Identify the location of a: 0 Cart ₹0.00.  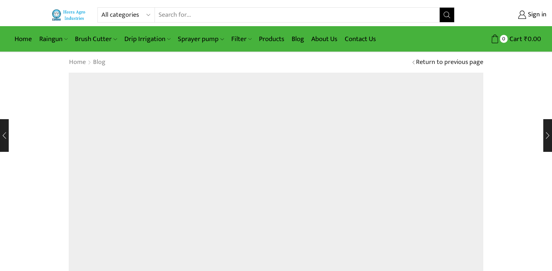
(501, 39).